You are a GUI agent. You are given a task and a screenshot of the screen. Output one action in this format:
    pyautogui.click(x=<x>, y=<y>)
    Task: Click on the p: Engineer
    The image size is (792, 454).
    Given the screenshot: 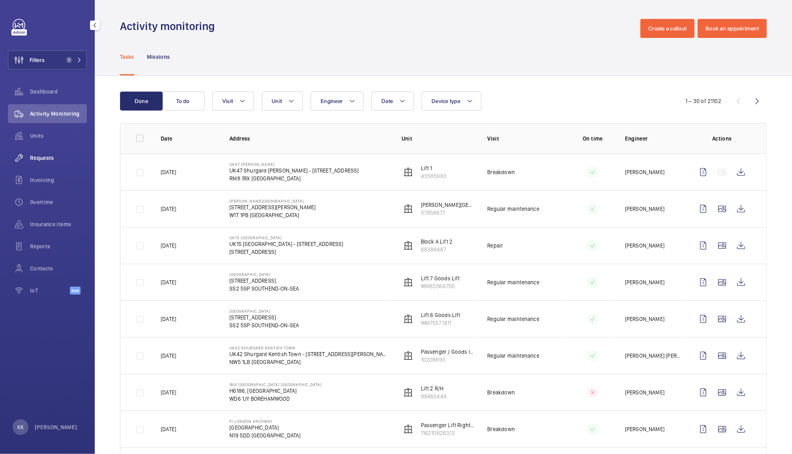 What is the action you would take?
    pyautogui.click(x=653, y=139)
    